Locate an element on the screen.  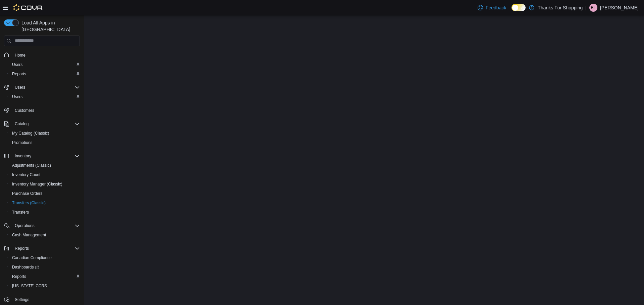
button: Transfers is located at coordinates (45, 212).